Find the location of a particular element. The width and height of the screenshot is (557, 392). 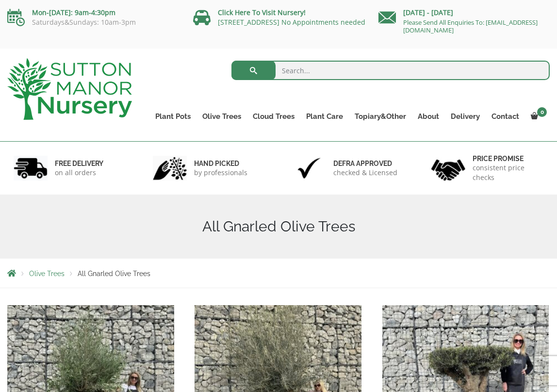

img: 1.jpg is located at coordinates (30, 168).